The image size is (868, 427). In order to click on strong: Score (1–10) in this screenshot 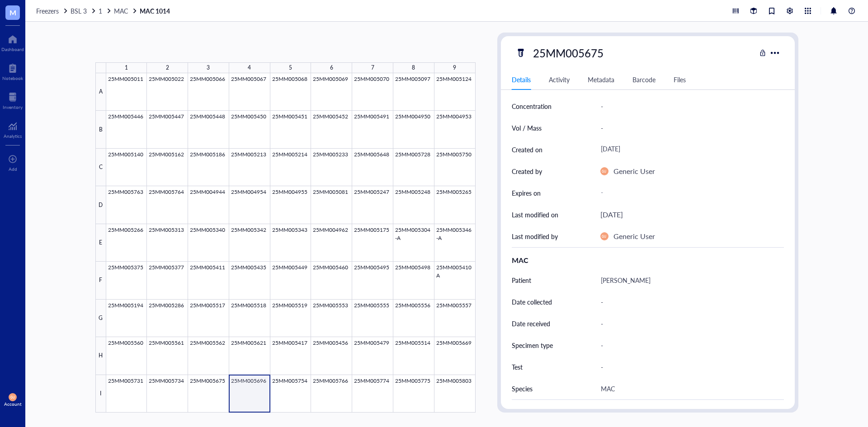, I will do `click(397, 37)`.